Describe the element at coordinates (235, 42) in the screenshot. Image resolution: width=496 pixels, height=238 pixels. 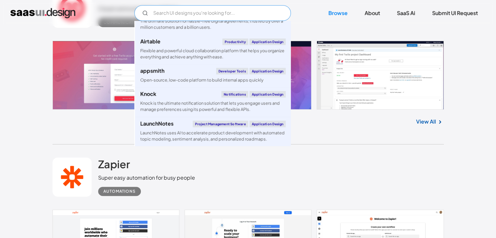
I see `div: Productivity` at that location.